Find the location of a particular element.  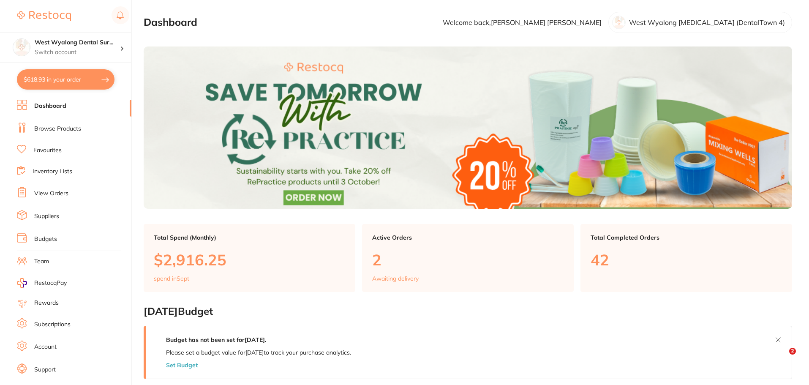

a: Support is located at coordinates (45, 370).